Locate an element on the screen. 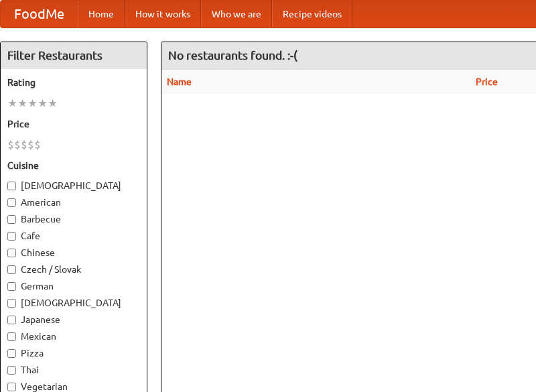  a: How it works is located at coordinates (163, 14).